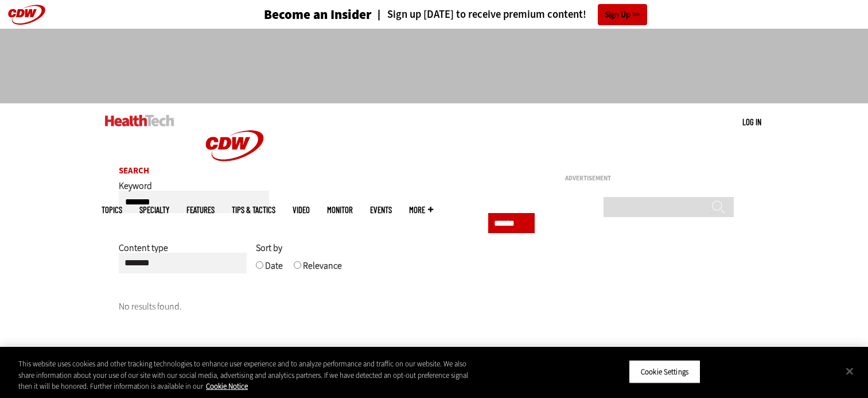 The image size is (868, 398). I want to click on a: MonITor, so click(340, 210).